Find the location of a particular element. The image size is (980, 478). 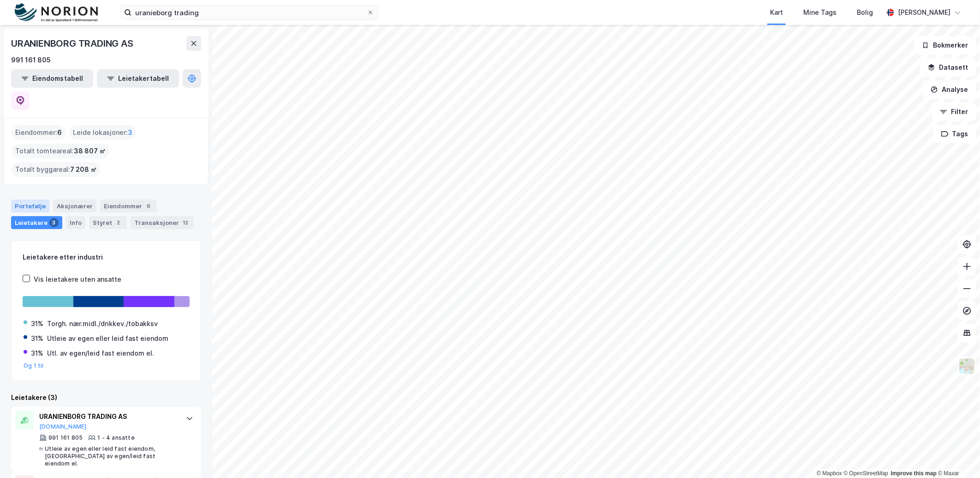

button: Analyse is located at coordinates (949, 90).